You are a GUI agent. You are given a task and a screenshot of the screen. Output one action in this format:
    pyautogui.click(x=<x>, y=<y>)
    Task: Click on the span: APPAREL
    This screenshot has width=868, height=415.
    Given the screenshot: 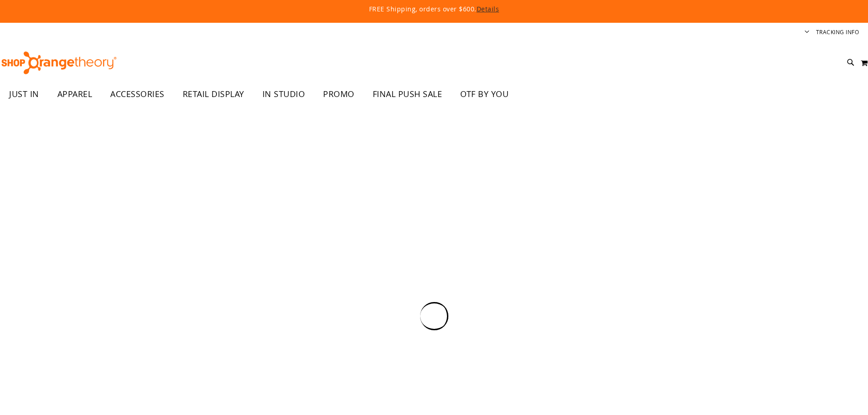 What is the action you would take?
    pyautogui.click(x=75, y=94)
    